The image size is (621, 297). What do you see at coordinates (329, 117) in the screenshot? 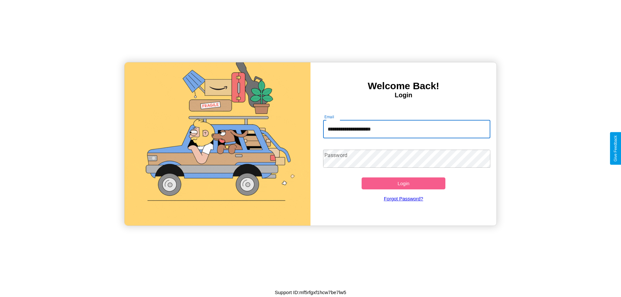
I see `label: Email` at bounding box center [329, 117].